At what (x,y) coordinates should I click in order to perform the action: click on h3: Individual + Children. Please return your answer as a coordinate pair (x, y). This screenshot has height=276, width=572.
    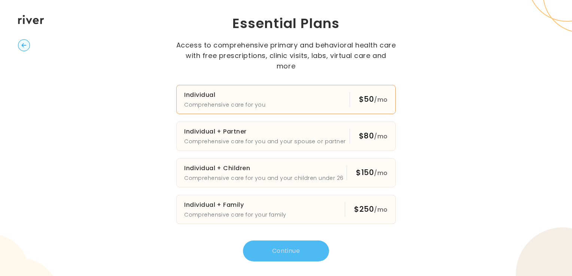
    Looking at the image, I should click on (264, 168).